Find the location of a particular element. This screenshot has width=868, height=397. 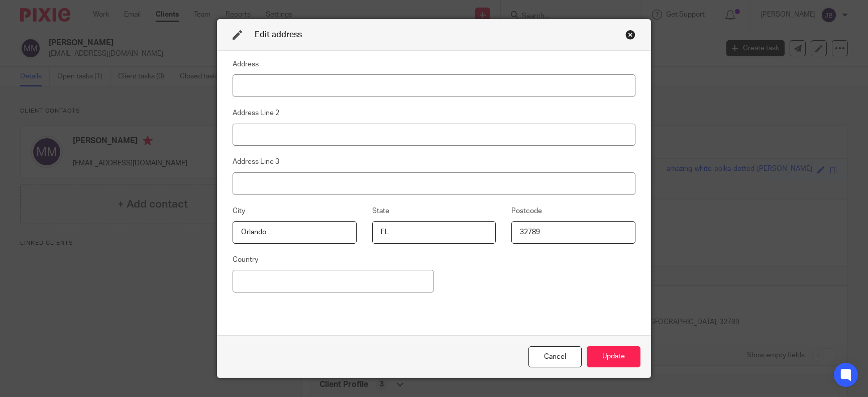

label: City is located at coordinates (239, 211).